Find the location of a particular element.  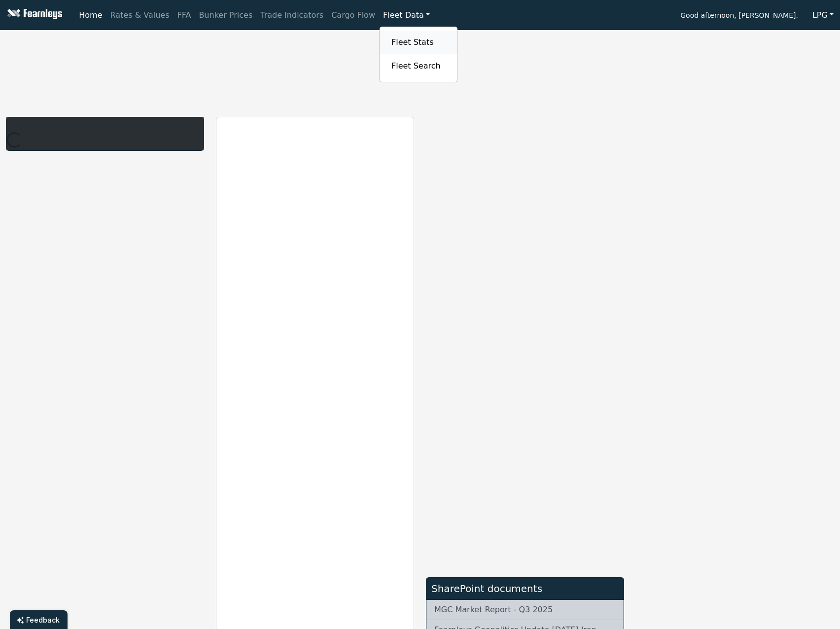

a: Fleet Search is located at coordinates (418, 66).